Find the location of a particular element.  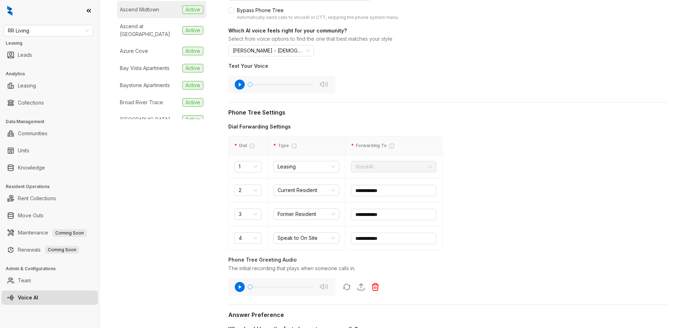

span: RR Living is located at coordinates (48, 31).